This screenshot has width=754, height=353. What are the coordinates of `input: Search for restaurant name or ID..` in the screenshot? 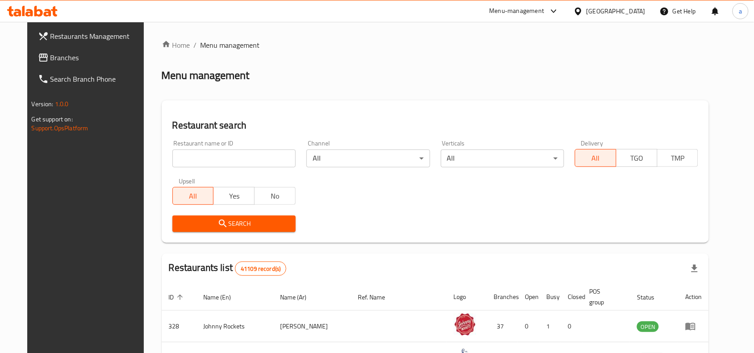 It's located at (234, 159).